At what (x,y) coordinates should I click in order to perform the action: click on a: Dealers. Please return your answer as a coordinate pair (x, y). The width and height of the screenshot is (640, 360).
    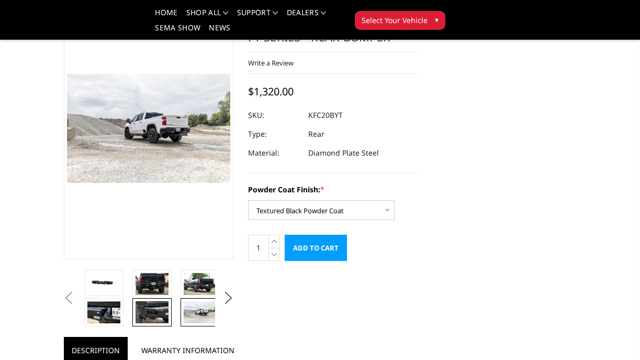
    Looking at the image, I should click on (307, 16).